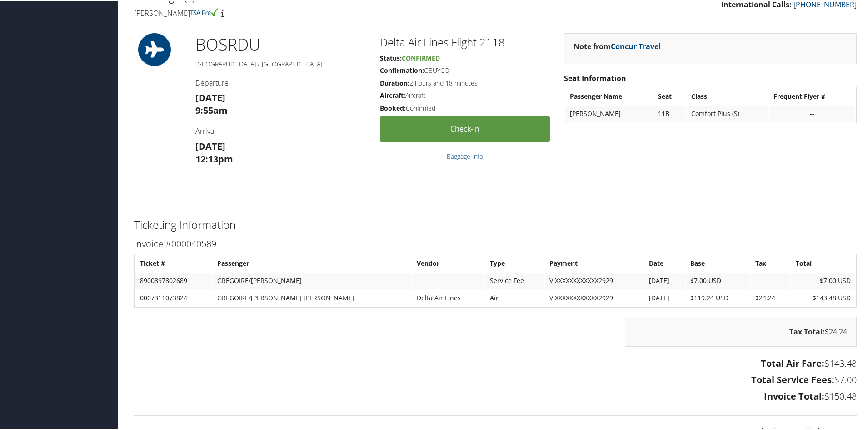  What do you see at coordinates (718, 297) in the screenshot?
I see `td: $119.24 USD` at bounding box center [718, 297].